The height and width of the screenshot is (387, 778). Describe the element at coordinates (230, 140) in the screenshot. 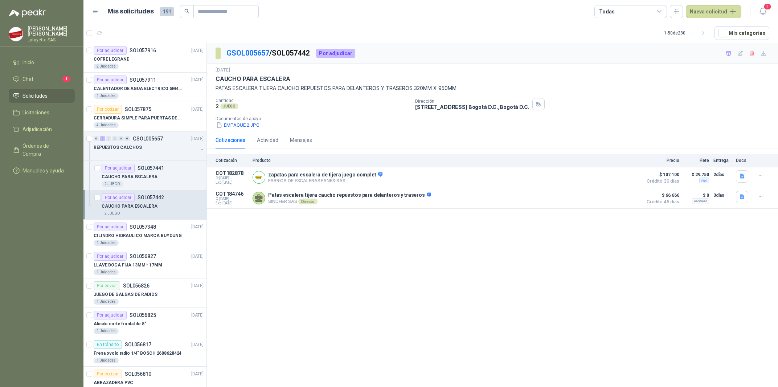

I see `div: Cotizaciones` at that location.